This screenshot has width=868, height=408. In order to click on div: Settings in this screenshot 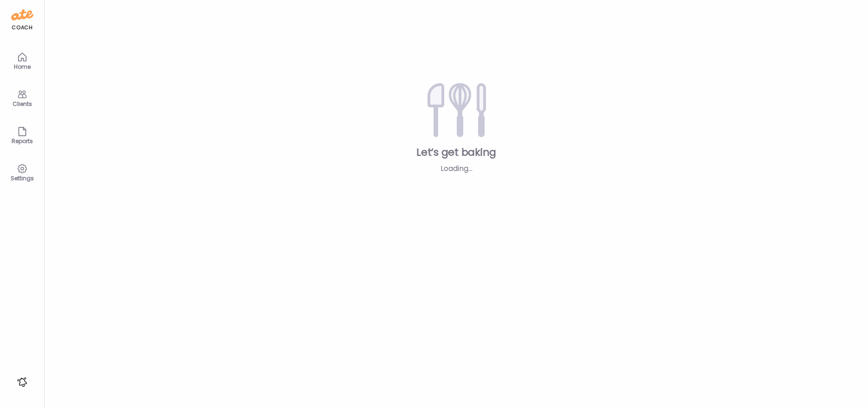, I will do `click(22, 178)`.